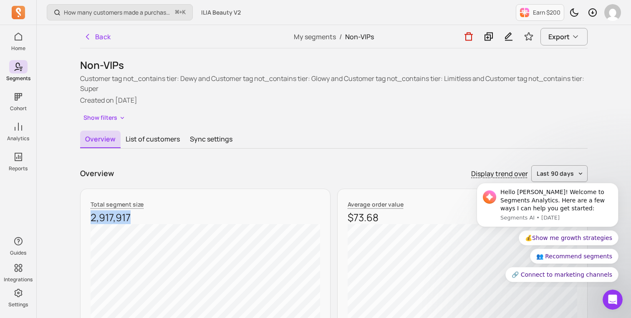 This screenshot has width=631, height=318. Describe the element at coordinates (529, 37) in the screenshot. I see `button: Toggle favorite` at that location.